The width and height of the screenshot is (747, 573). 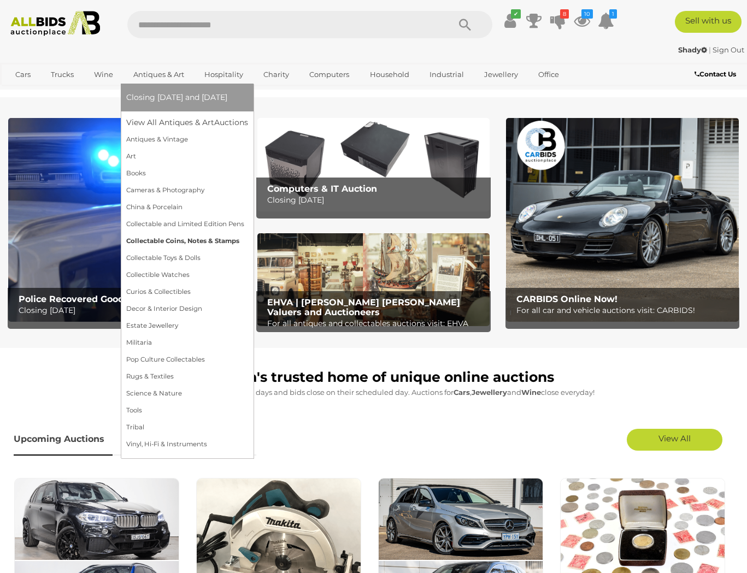 I want to click on a: Trucks, so click(x=62, y=74).